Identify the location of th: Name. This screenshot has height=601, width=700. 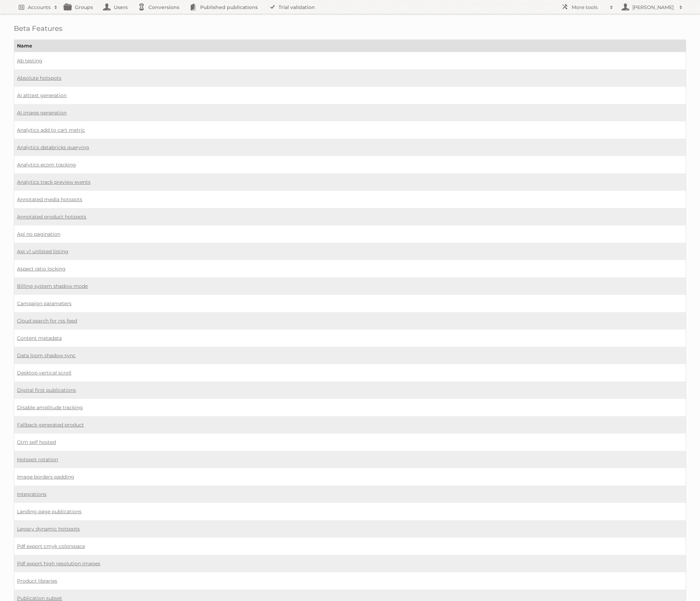
(350, 46).